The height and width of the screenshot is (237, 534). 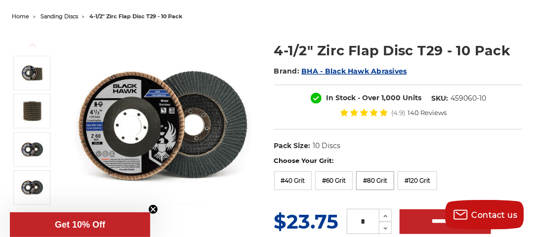 I want to click on span: Get 10% Off, so click(x=80, y=225).